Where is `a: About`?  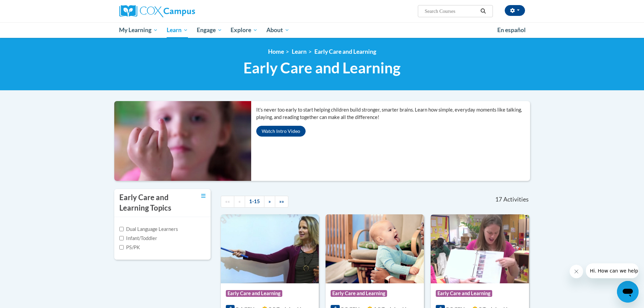
a: About is located at coordinates (278, 30).